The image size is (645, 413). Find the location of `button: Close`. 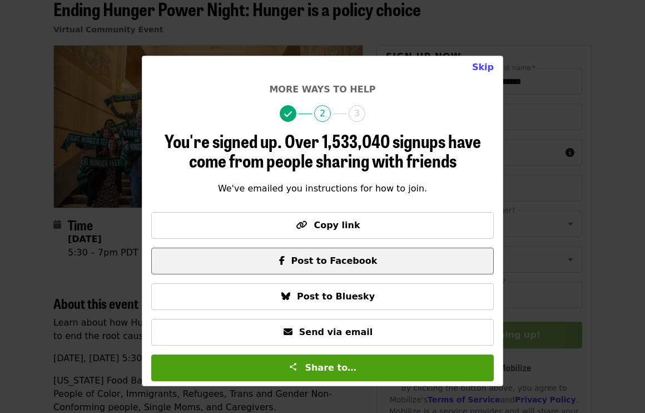

button: Close is located at coordinates (483, 67).